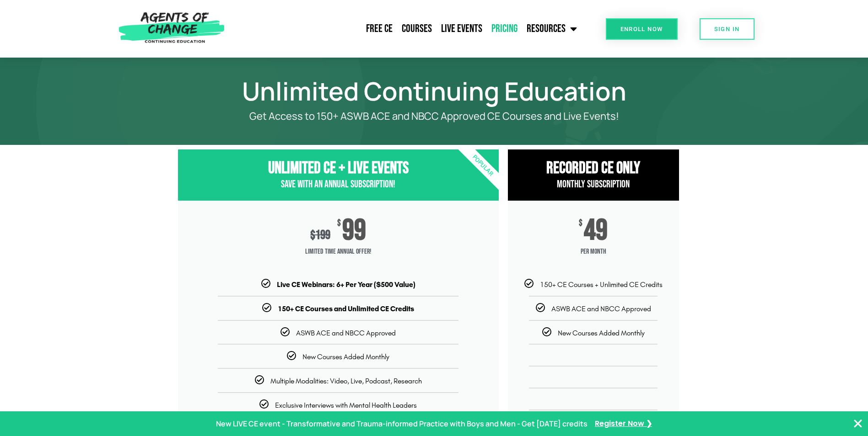  What do you see at coordinates (462, 28) in the screenshot?
I see `a: Live Events` at bounding box center [462, 28].